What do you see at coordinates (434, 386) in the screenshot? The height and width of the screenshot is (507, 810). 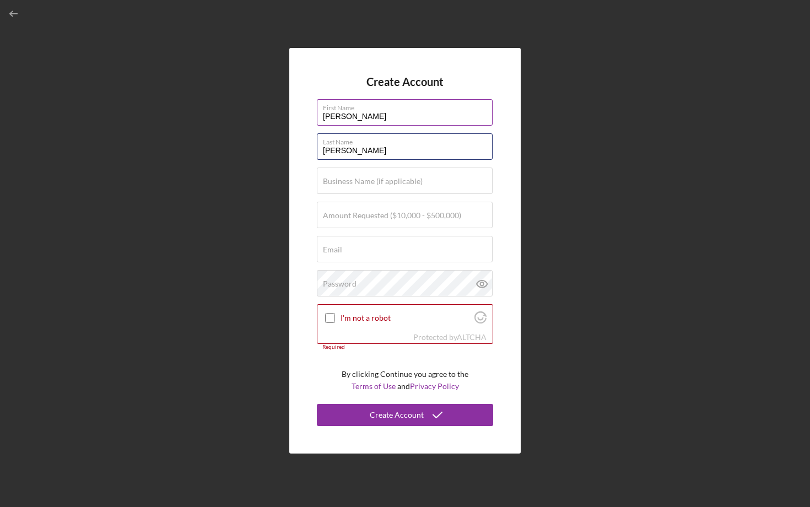 I see `a: Privacy Policy` at bounding box center [434, 386].